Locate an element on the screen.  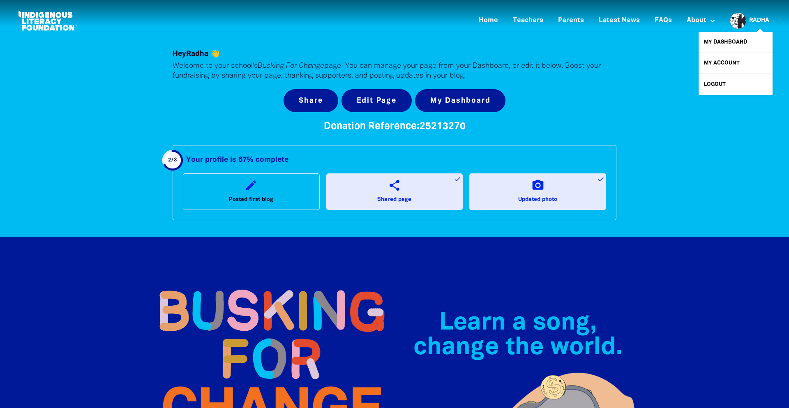
span: 2 is located at coordinates (170, 160).